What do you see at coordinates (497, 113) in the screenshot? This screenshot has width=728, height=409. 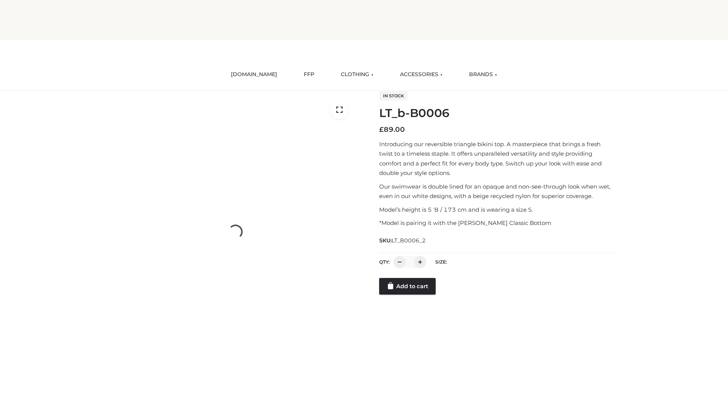 I see `h1: LT_b-B0006` at bounding box center [497, 113].